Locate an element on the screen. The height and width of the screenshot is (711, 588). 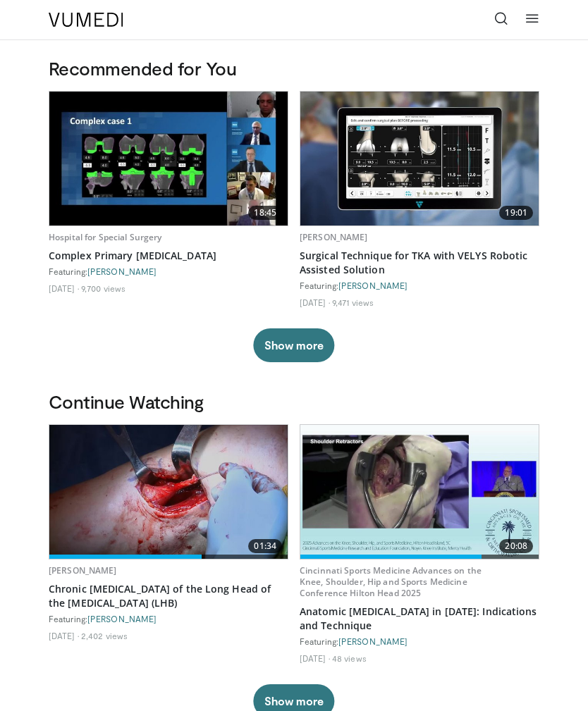
li: 48 views is located at coordinates (348, 659).